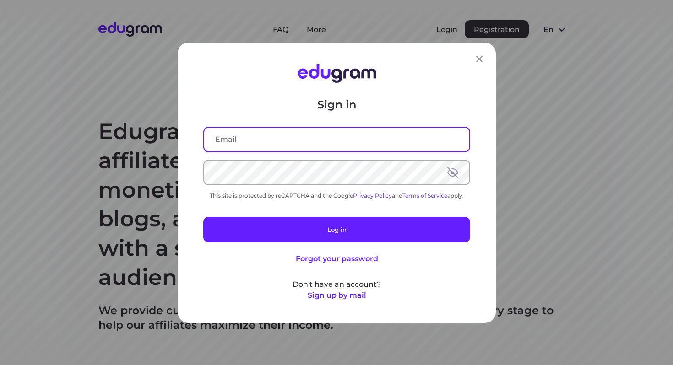 The image size is (673, 365). I want to click on a: Terms of Service, so click(425, 195).